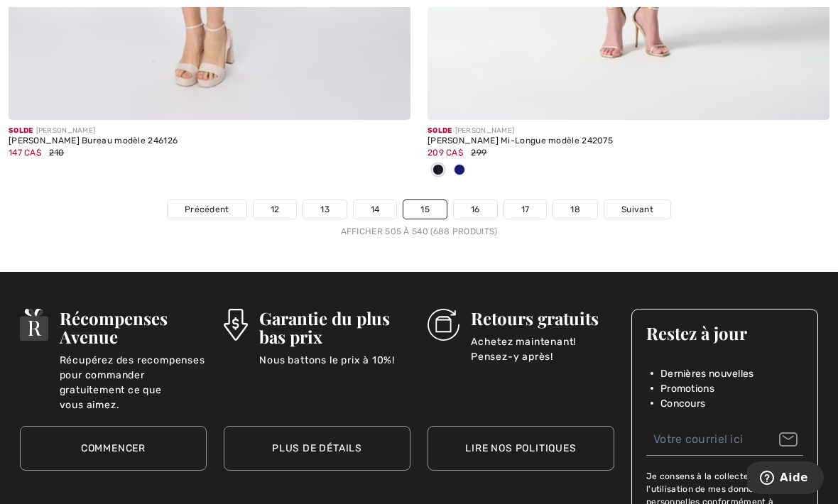  Describe the element at coordinates (542, 318) in the screenshot. I see `h3: Retours gratuits` at that location.